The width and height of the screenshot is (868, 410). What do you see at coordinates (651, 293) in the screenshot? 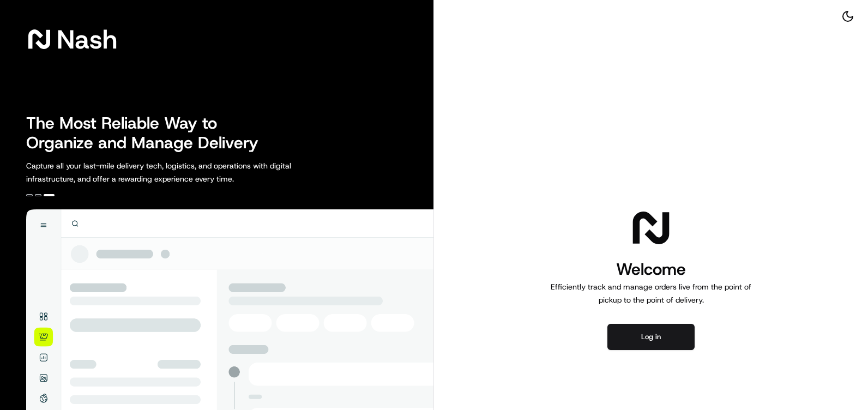
I see `p: Efficiently track and manage orders live from the point of pickup to the point of delivery.` at bounding box center [651, 293].